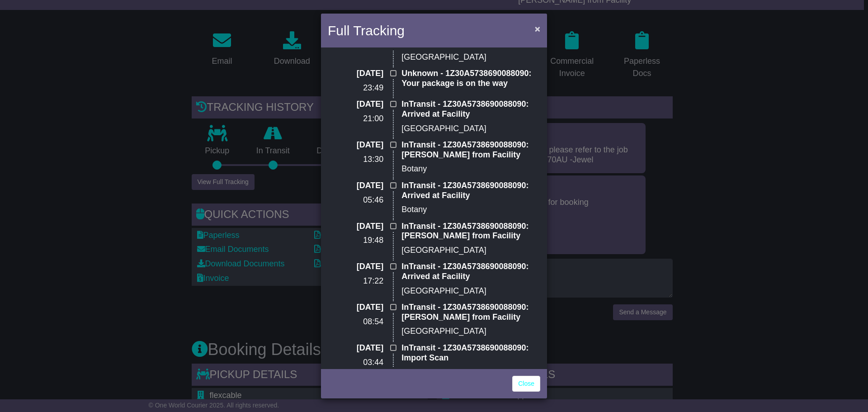 Image resolution: width=868 pixels, height=412 pixels. What do you see at coordinates (470, 79) in the screenshot?
I see `p: Unknown - 1Z30A5738690088090: Your package is on the way` at bounding box center [470, 79].